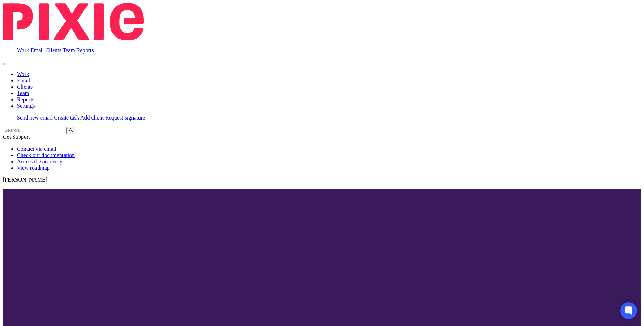 The width and height of the screenshot is (644, 326). What do you see at coordinates (39, 162) in the screenshot?
I see `a: Access the academy` at bounding box center [39, 162].